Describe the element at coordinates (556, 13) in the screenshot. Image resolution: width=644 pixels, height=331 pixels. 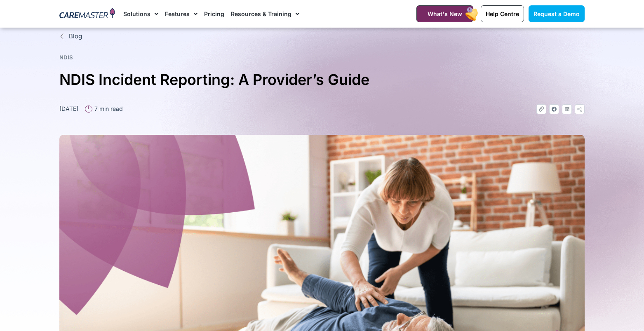
I see `span: Request a Demo` at that location.